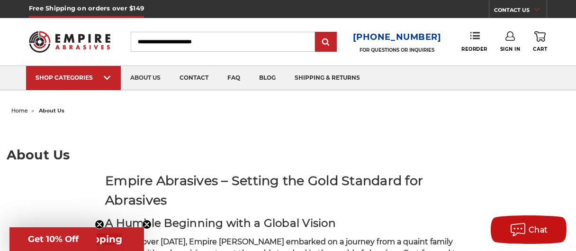 The width and height of the screenshot is (576, 251). What do you see at coordinates (397, 50) in the screenshot?
I see `p: FOR QUESTIONS OR INQUIRIES` at bounding box center [397, 50].